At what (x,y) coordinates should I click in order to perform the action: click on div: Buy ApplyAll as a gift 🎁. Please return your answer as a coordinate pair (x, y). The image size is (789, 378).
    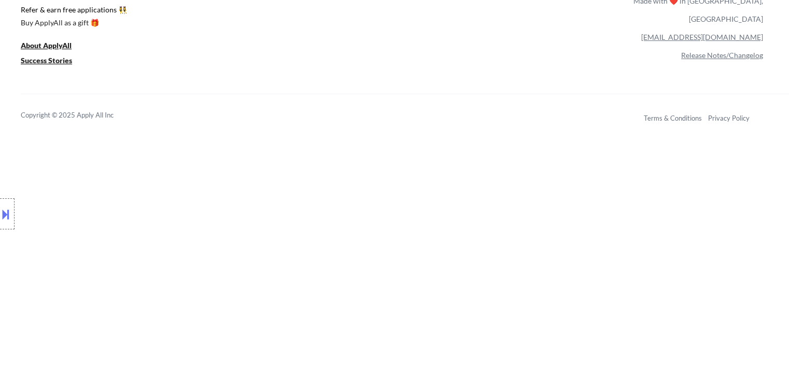
    Looking at the image, I should click on (73, 23).